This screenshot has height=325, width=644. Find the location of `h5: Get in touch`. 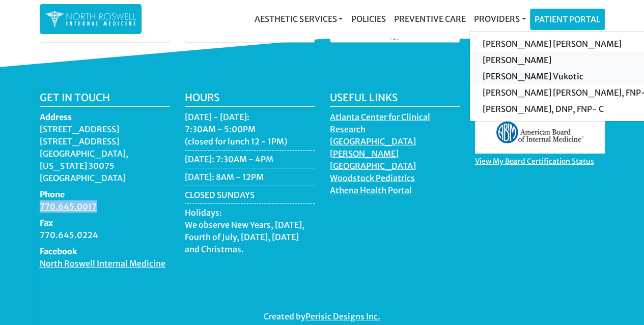

h5: Get in touch is located at coordinates (104, 99).